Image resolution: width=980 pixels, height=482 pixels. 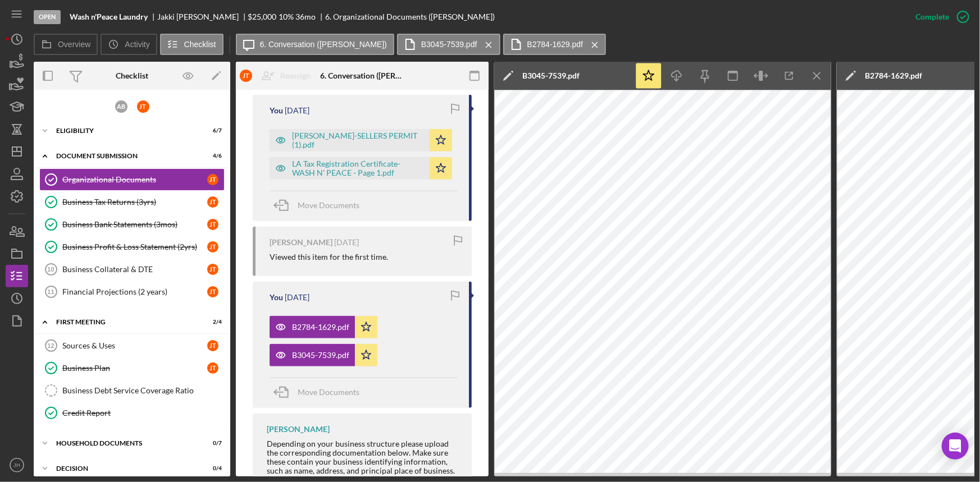 What do you see at coordinates (132, 202) in the screenshot?
I see `a: Business Tax Returns (3yrs)JT` at bounding box center [132, 202].